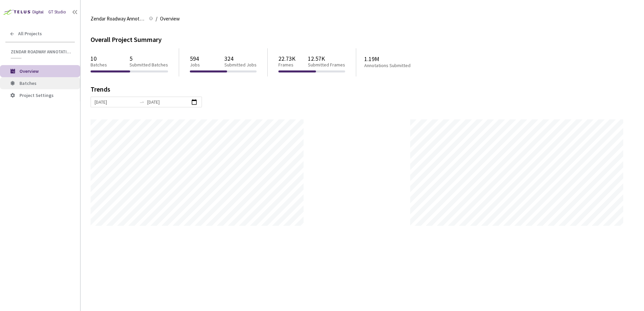  Describe the element at coordinates (149, 65) in the screenshot. I see `p: Submitted Batches` at that location.